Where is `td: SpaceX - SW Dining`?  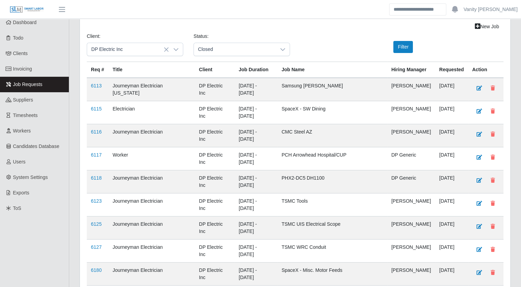 td: SpaceX - SW Dining is located at coordinates (332, 113).